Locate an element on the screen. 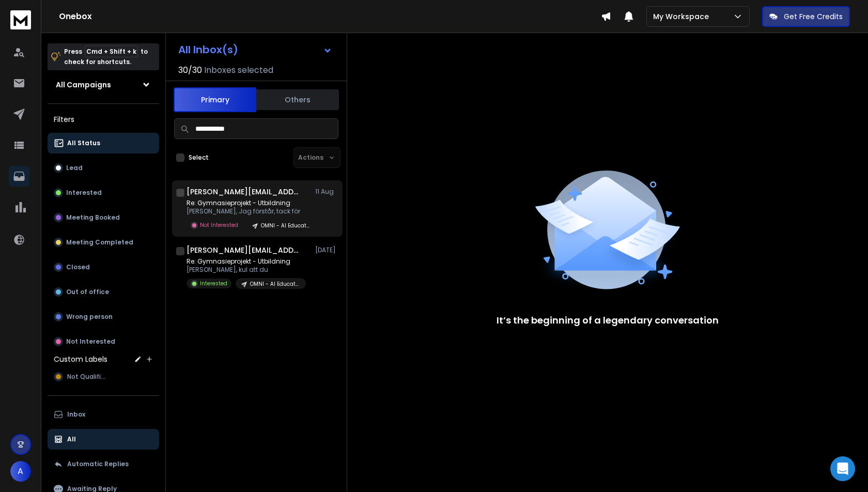  p: Meeting Booked is located at coordinates (93, 218).